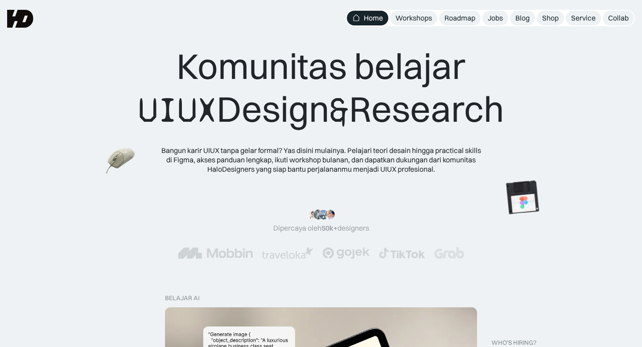 The height and width of the screenshot is (347, 642). Describe the element at coordinates (373, 18) in the screenshot. I see `div: Home` at that location.